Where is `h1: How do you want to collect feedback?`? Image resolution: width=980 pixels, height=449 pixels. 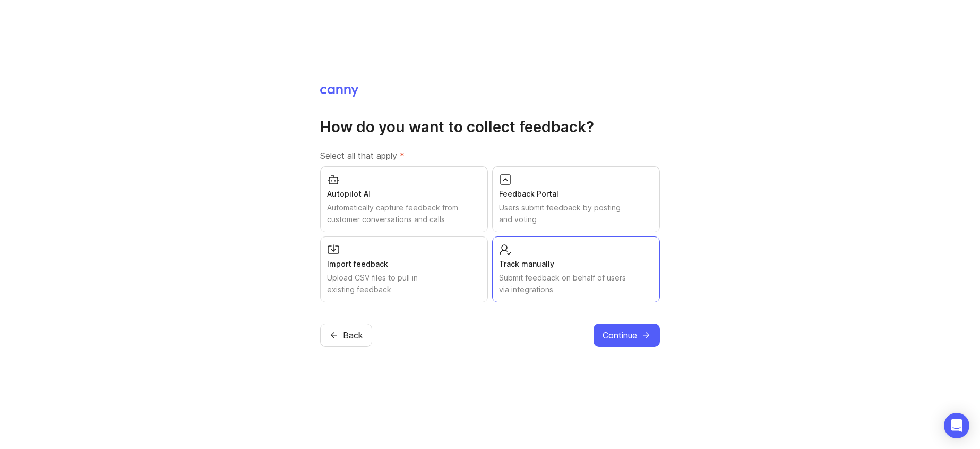
h1: How do you want to collect feedback? is located at coordinates (490, 127).